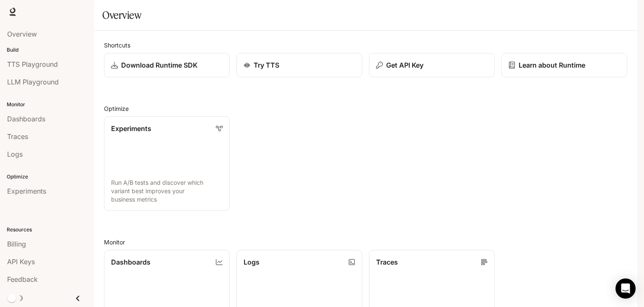  I want to click on a: ExperimentsRun A/B tests and discover which variant best improves your business metrics, so click(166, 163).